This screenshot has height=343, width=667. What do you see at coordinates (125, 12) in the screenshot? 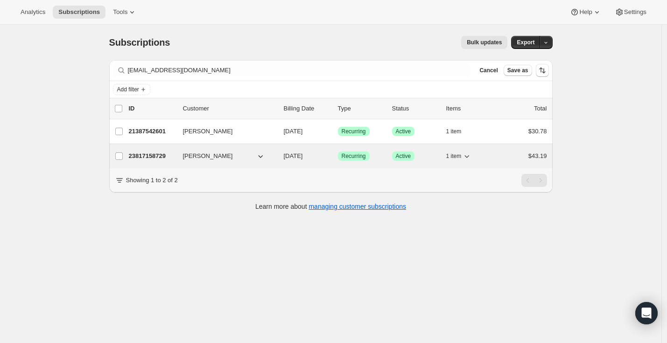
I see `button: Tools` at bounding box center [125, 12].